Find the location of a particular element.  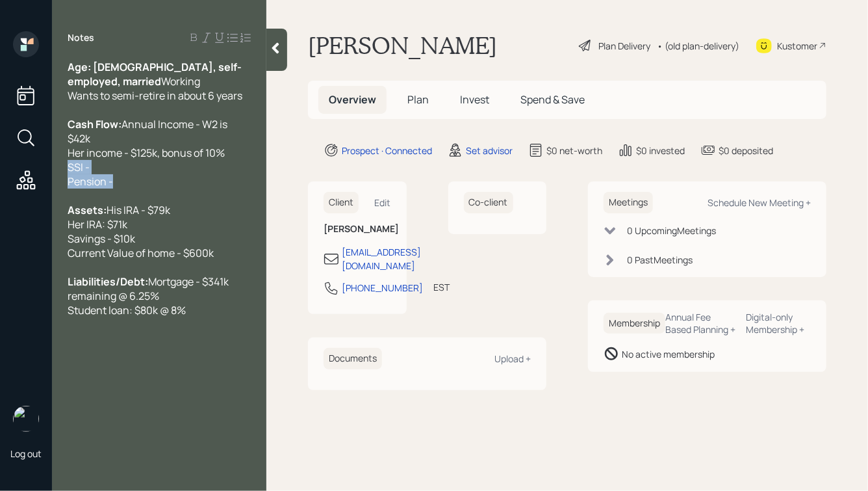

span: Student loan: $80k @ 8% is located at coordinates (127, 310).